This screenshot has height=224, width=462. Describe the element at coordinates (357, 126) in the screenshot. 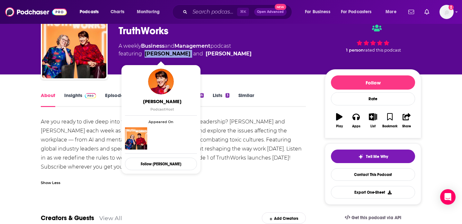

I see `div: Apps` at that location.